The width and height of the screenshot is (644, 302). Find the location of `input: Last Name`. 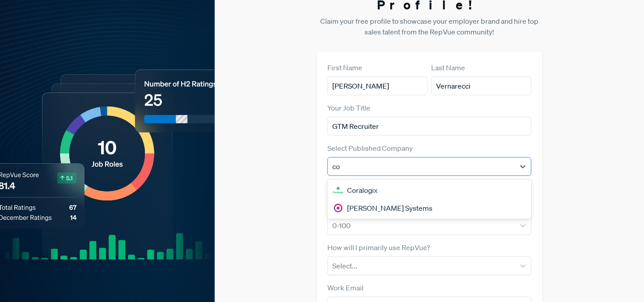

input: Last Name is located at coordinates (482, 86).